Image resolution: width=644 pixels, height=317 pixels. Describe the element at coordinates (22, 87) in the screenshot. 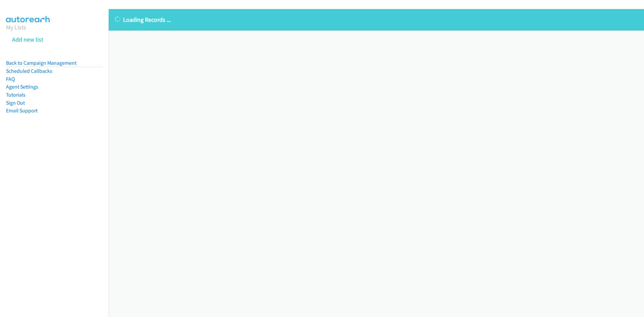

I see `a: Agent Settings` at that location.